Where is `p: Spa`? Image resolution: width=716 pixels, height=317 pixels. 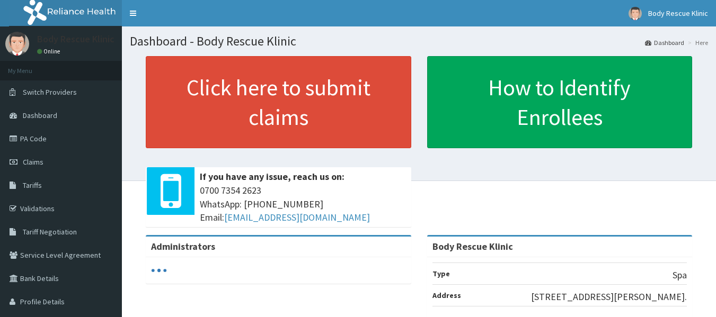
p: Spa is located at coordinates (679, 276).